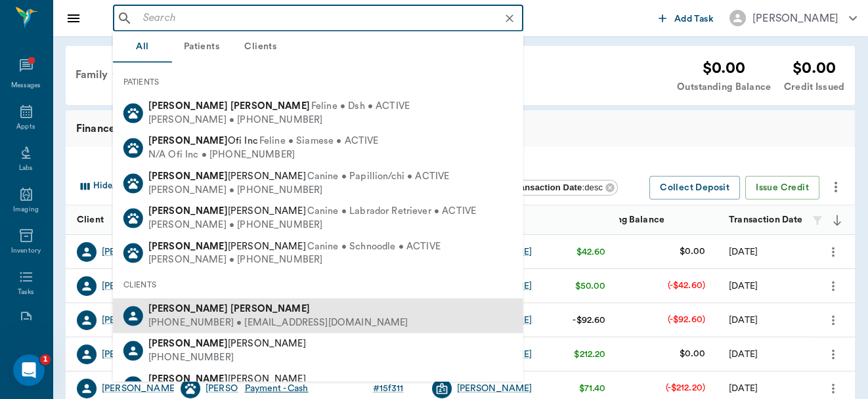 The image size is (868, 399). What do you see at coordinates (26, 127) in the screenshot?
I see `div: Appts` at bounding box center [26, 127].